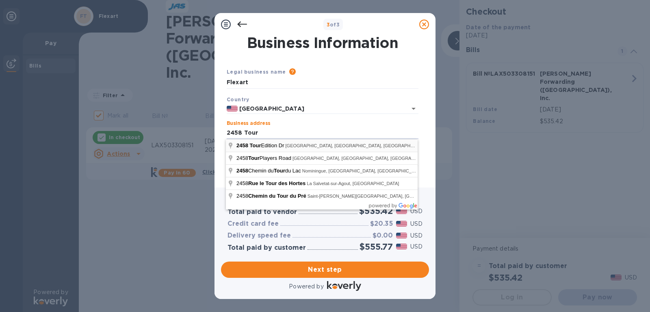 The height and width of the screenshot is (312, 650). Describe the element at coordinates (382, 224) in the screenshot. I see `h3: $20.35` at that location.